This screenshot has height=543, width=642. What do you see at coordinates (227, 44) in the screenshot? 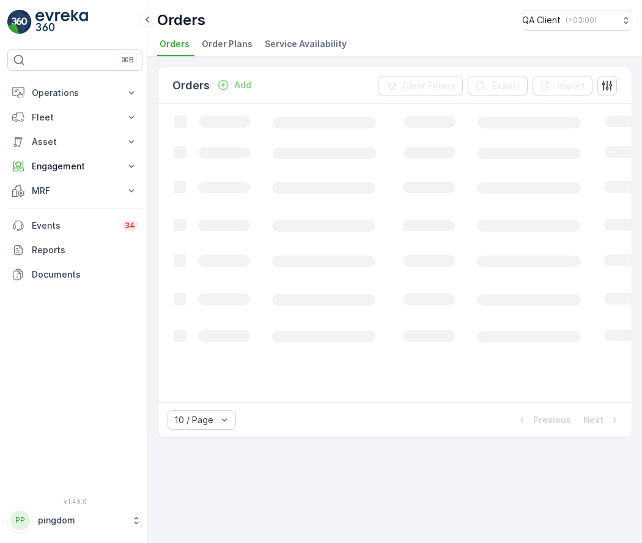
I see `span: Order Plans` at bounding box center [227, 44].